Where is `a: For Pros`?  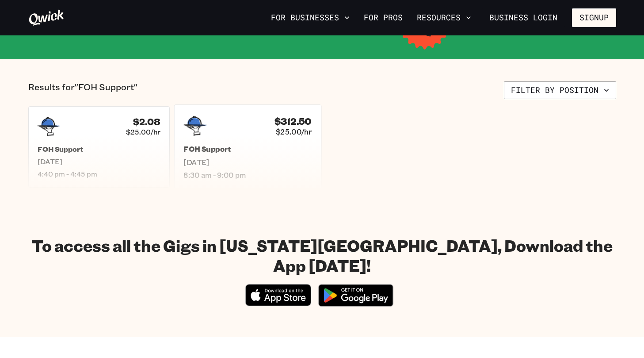
a: For Pros is located at coordinates (384, 18).